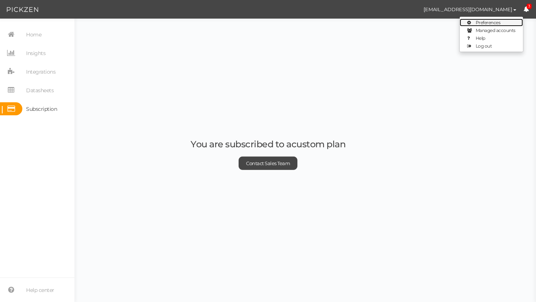 This screenshot has width=536, height=302. I want to click on span: Help, so click(481, 38).